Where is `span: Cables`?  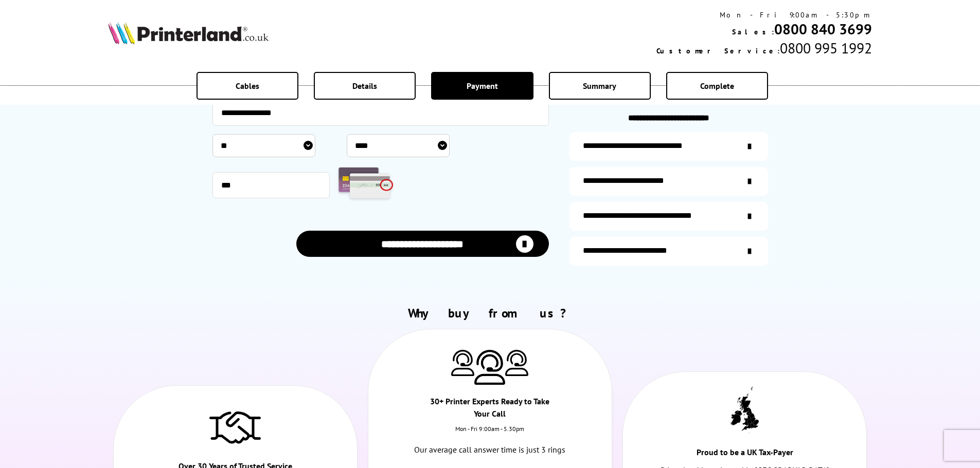
span: Cables is located at coordinates (247, 86).